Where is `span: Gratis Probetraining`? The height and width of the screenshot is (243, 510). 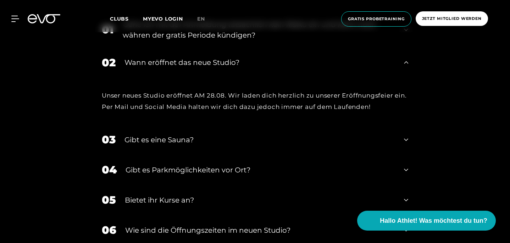
span: Gratis Probetraining is located at coordinates (376, 19).